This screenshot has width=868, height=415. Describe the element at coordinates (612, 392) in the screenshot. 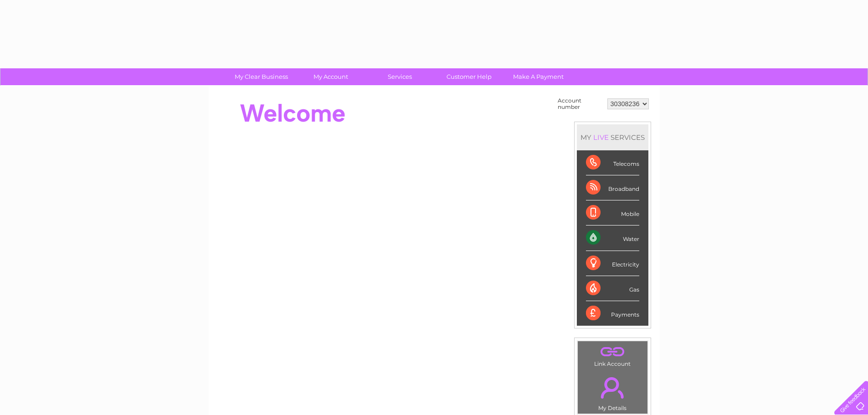

I see `td: My Details` at that location.